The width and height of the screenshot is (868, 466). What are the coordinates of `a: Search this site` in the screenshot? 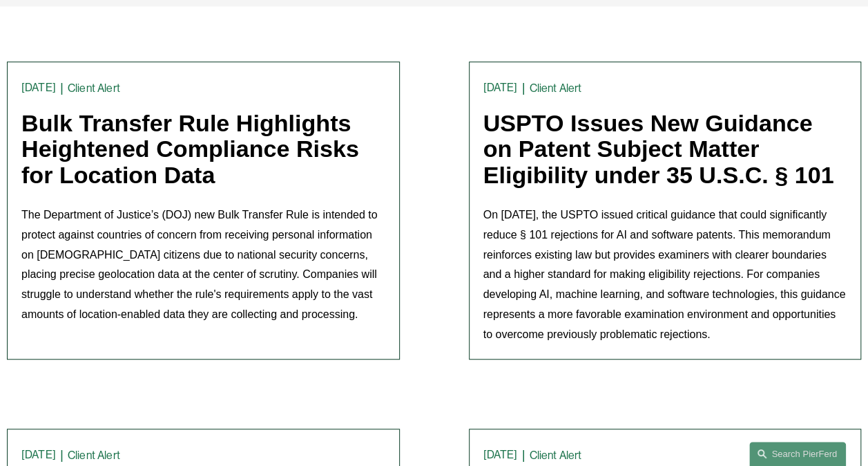 It's located at (797, 454).